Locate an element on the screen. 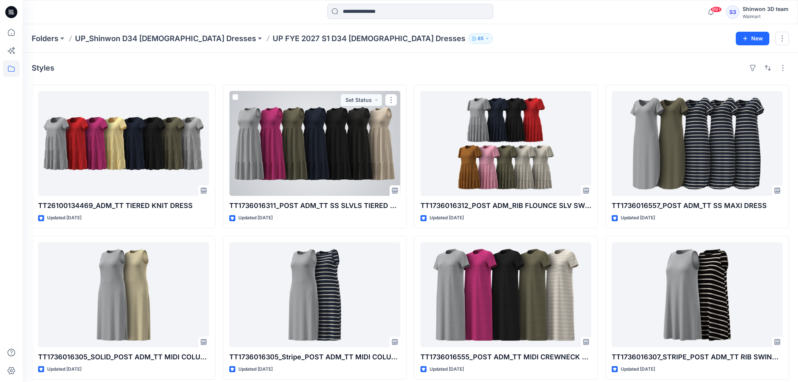 The image size is (798, 382). button: New is located at coordinates (752, 38).